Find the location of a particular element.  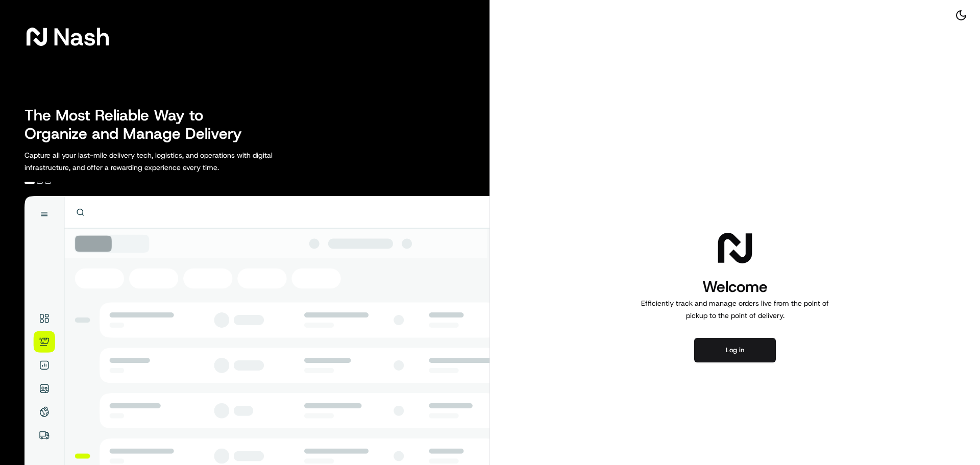

h1: Welcome is located at coordinates (735, 287).